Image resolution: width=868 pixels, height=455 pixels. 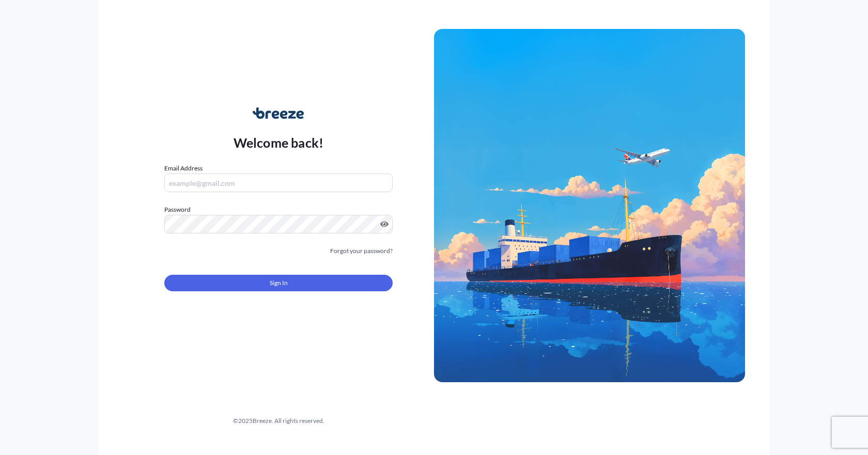 What do you see at coordinates (384, 224) in the screenshot?
I see `button: Show password` at bounding box center [384, 224].